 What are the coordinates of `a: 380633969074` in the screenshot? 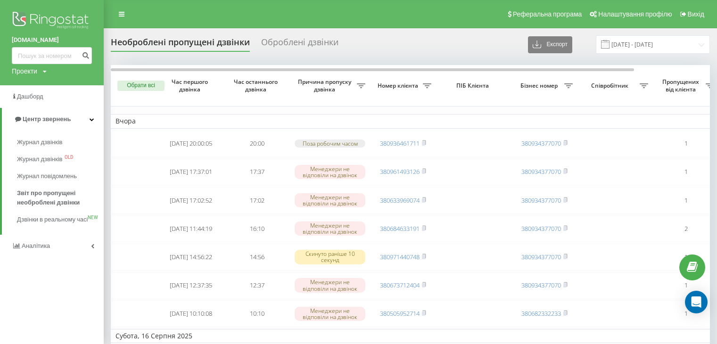 It's located at (400, 200).